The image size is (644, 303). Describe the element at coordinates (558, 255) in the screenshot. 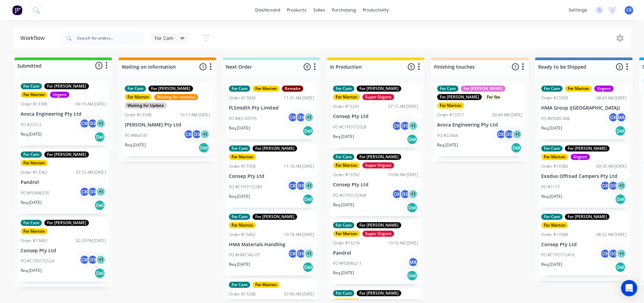

I see `p: PO #C1PO172416` at that location.